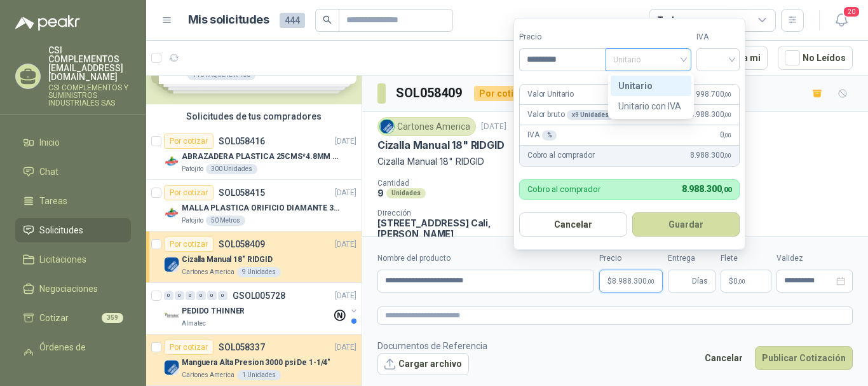  What do you see at coordinates (259, 272) in the screenshot?
I see `div: 9 Unidades` at bounding box center [259, 272].